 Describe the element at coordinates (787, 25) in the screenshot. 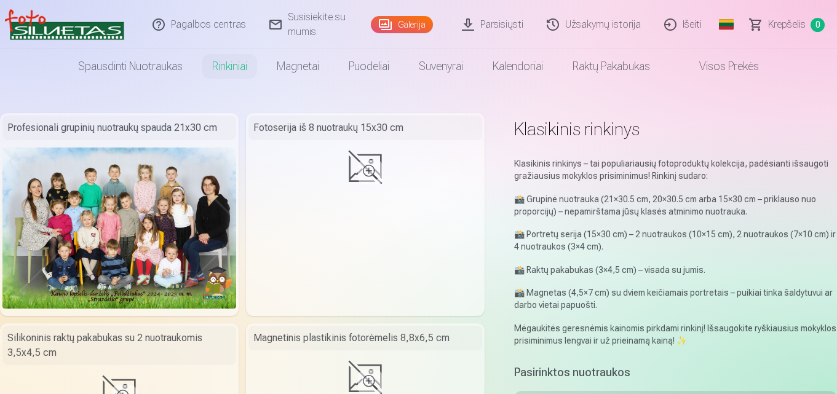

I see `span: Krepšelis` at that location.